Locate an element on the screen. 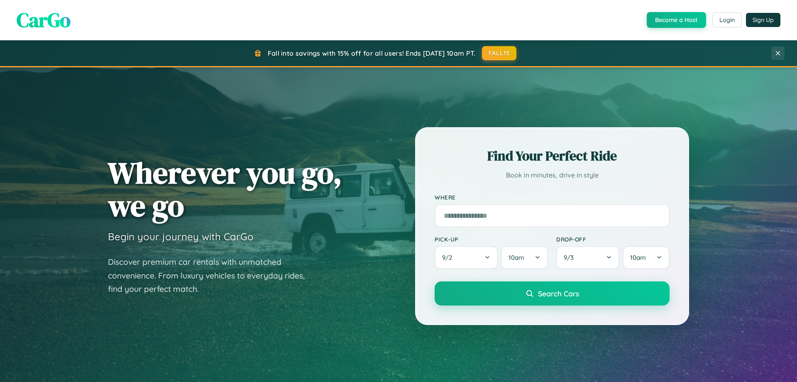 The height and width of the screenshot is (382, 797). span: CarGo is located at coordinates (44, 20).